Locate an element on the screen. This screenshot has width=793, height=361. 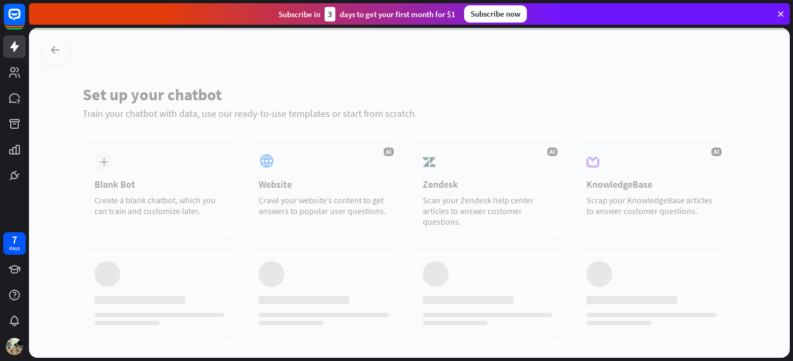
div: Subscribe now is located at coordinates (495, 14).